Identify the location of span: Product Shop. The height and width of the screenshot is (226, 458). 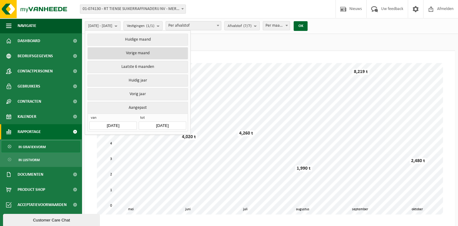
(31, 190).